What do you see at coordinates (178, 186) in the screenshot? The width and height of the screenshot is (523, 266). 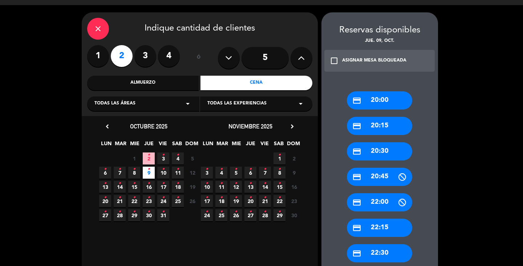 I see `span: 18` at bounding box center [178, 186].